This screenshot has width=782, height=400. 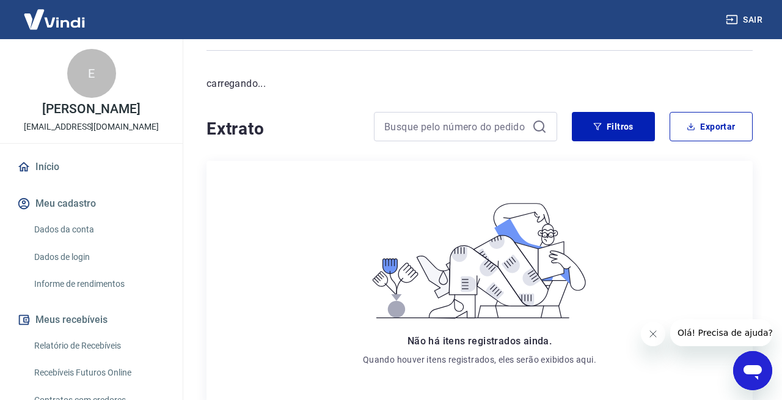 What do you see at coordinates (91, 204) in the screenshot?
I see `button: Meu cadastro` at bounding box center [91, 204].